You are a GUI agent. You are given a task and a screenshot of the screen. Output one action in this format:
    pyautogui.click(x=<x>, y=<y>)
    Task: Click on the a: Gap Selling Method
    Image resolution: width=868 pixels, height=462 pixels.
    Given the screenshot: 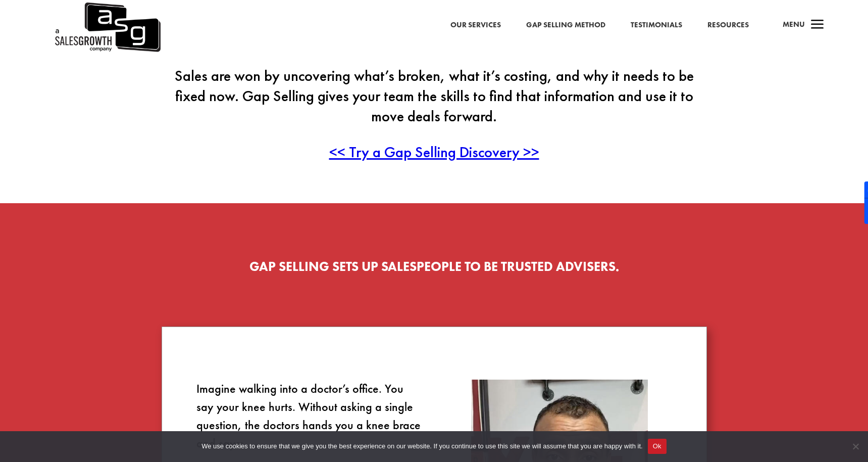 What is the action you would take?
    pyautogui.click(x=566, y=26)
    